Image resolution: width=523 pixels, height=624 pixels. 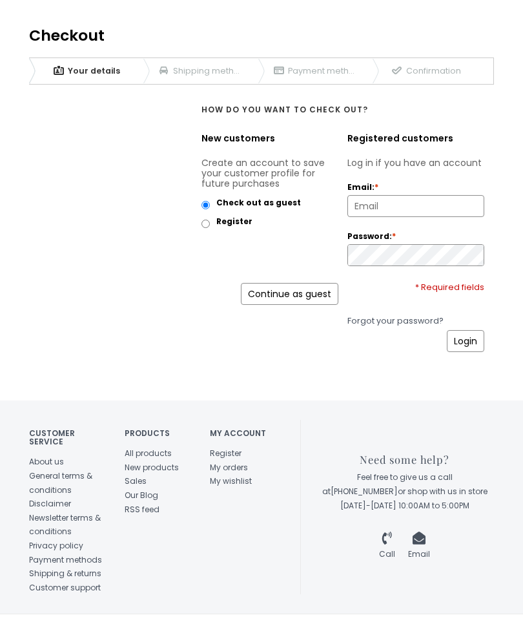 What do you see at coordinates (65, 587) in the screenshot?
I see `a: Customer support` at bounding box center [65, 587].